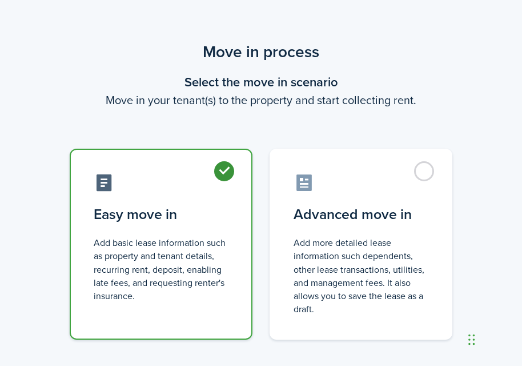  Describe the element at coordinates (361, 275) in the screenshot. I see `control-radio-card-description: Add more detailed lease information such dependents, other lease transactions, utilities, and man...` at that location.